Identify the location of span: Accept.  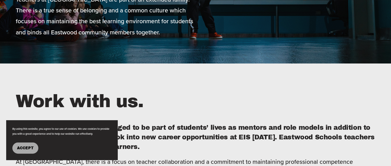
(25, 148).